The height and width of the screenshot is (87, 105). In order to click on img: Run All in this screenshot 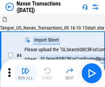, I will do `click(26, 71)`.